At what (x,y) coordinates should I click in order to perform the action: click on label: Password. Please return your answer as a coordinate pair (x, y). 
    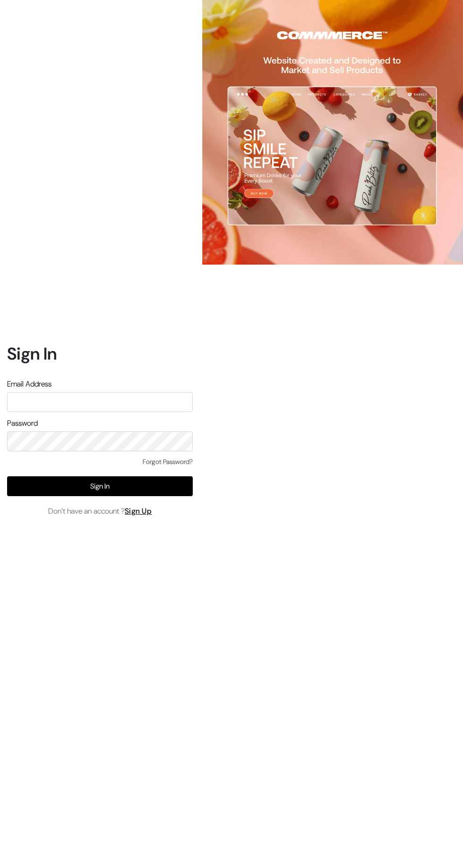
    Looking at the image, I should click on (22, 423).